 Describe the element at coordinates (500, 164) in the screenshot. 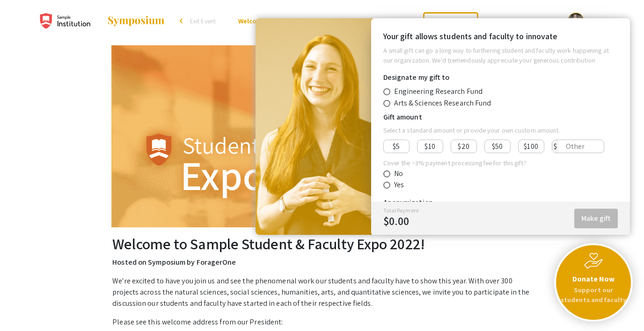

I see `p: Cover the ~3% payment processing fee for this gift?` at that location.